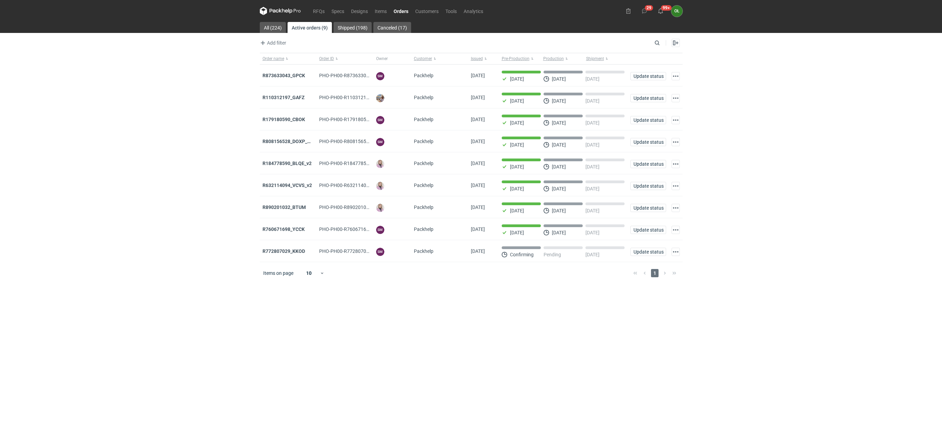 The height and width of the screenshot is (421, 942). What do you see at coordinates (353, 97) in the screenshot?
I see `span: PHO-PH00-R110312197_GAFZ` at bounding box center [353, 97].